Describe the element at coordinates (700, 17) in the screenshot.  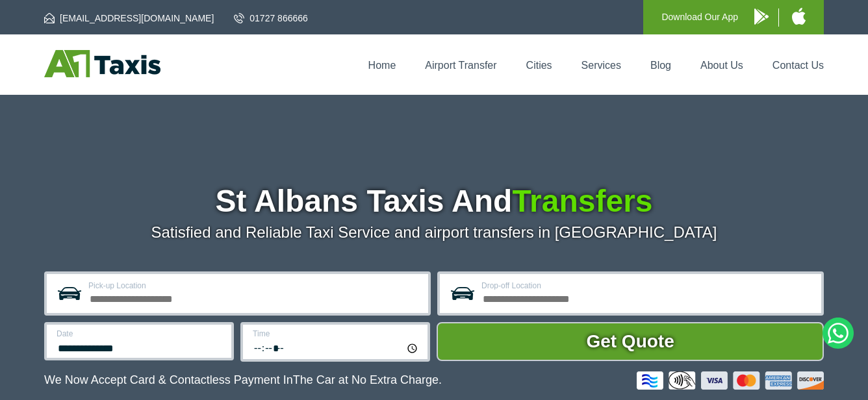
I see `p: Download Our App` at that location.